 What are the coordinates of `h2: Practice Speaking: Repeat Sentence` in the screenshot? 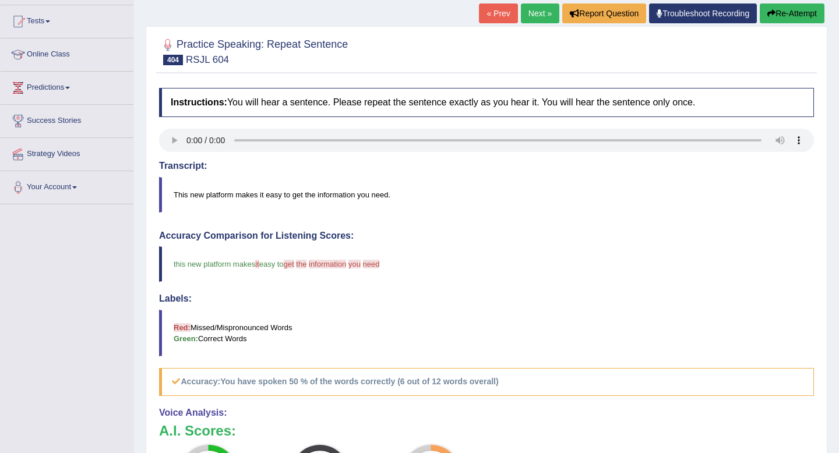 It's located at (254, 51).